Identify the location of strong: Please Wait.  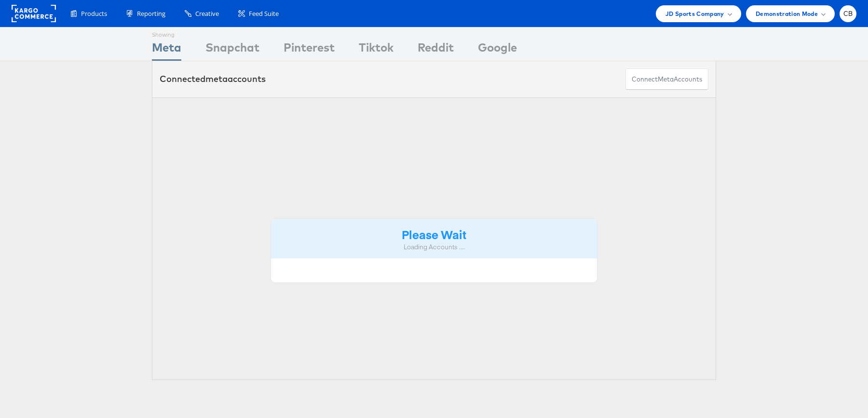
(434, 234).